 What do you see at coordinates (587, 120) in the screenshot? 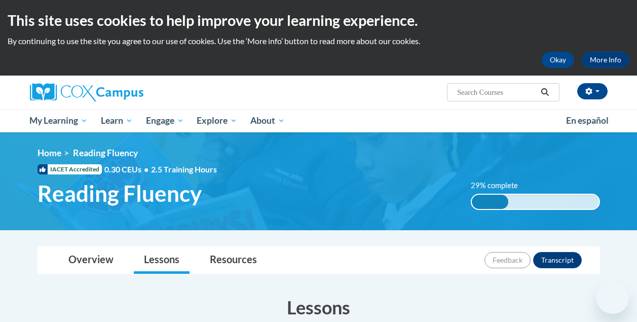
I see `span: En español` at bounding box center [587, 120].